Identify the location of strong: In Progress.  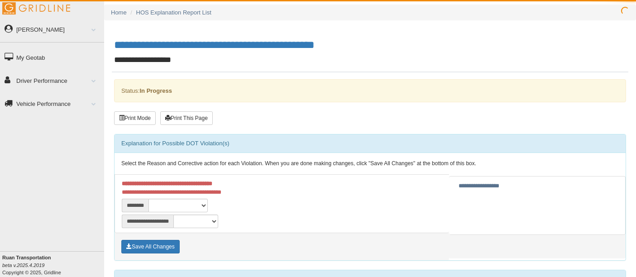
(156, 91).